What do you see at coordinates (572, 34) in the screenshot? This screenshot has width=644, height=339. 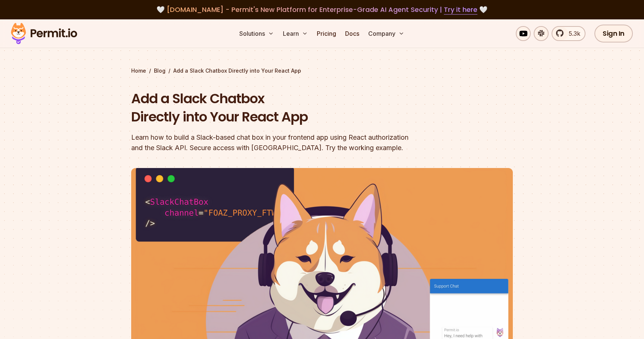 I see `span: 5.3k` at bounding box center [572, 34].